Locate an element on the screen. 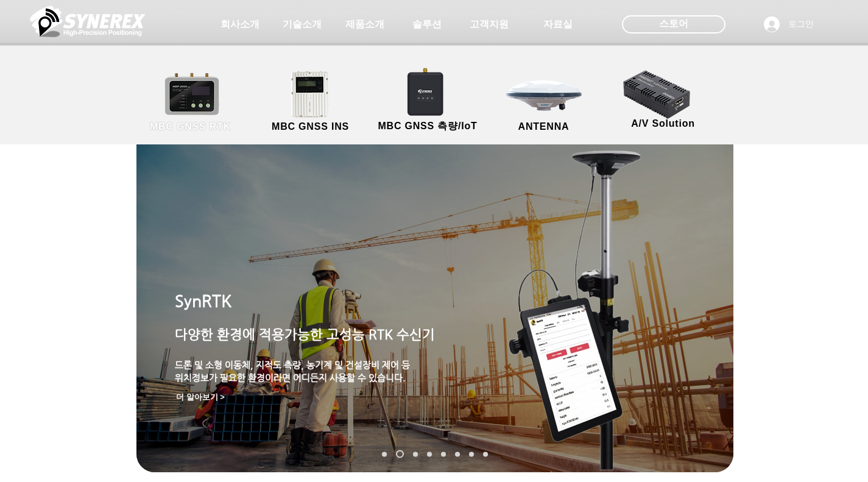 This screenshot has height=482, width=868. span: 기술소개 is located at coordinates (302, 25).